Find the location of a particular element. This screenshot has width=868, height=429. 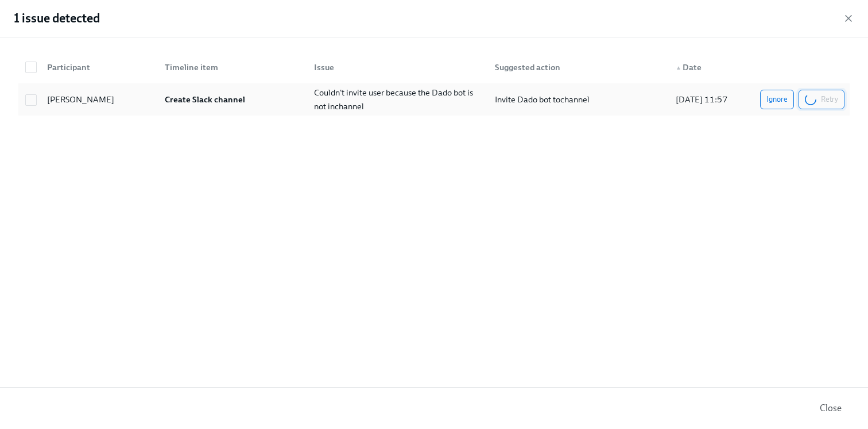

button: Ignore is located at coordinates (777, 99).